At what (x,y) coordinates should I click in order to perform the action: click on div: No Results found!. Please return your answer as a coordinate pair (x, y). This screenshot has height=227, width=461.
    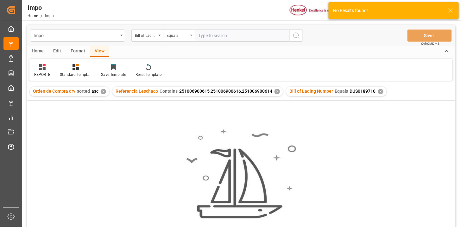
    Looking at the image, I should click on (388, 10).